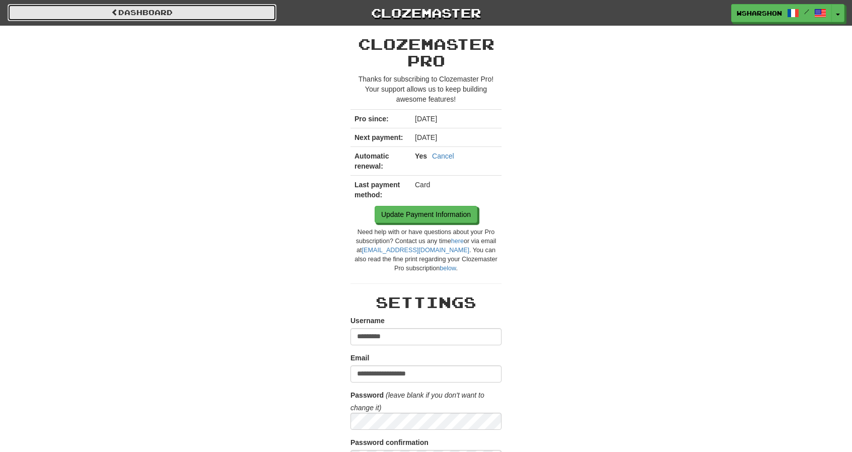 The image size is (852, 452). I want to click on a: Update Payment Information, so click(426, 214).